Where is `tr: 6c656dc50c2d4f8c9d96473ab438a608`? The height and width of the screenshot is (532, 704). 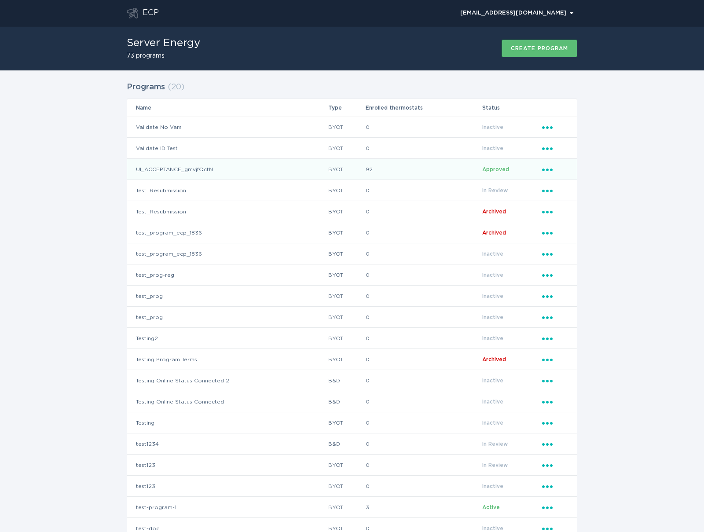 tr: 6c656dc50c2d4f8c9d96473ab438a608 is located at coordinates (352, 233).